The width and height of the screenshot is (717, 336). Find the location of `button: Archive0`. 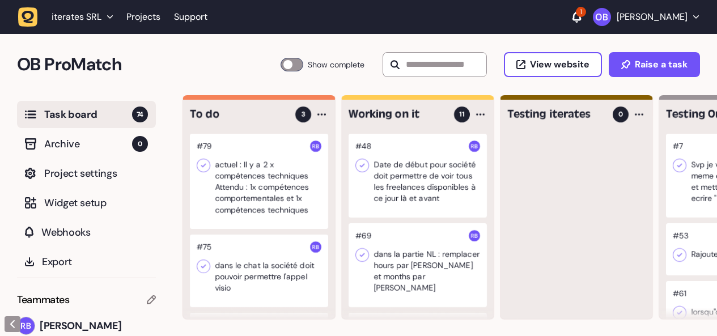

button: Archive0 is located at coordinates (86, 144).